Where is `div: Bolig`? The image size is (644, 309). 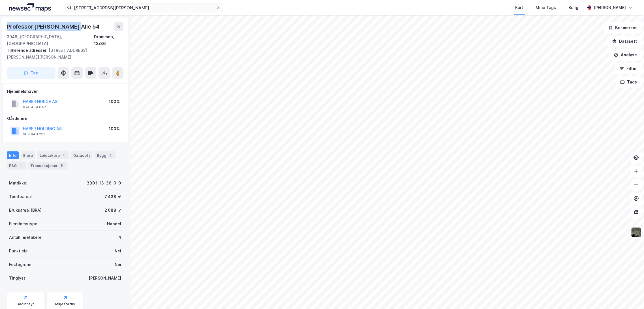
div: Bolig is located at coordinates (573, 7).